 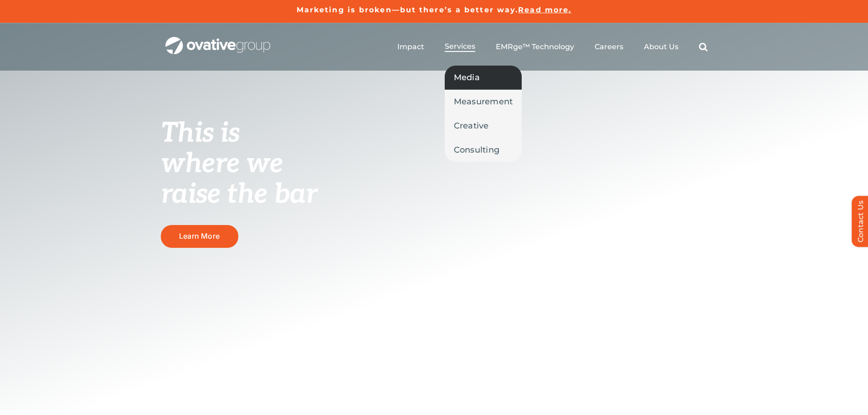 What do you see at coordinates (471, 126) in the screenshot?
I see `span: Creative` at bounding box center [471, 126].